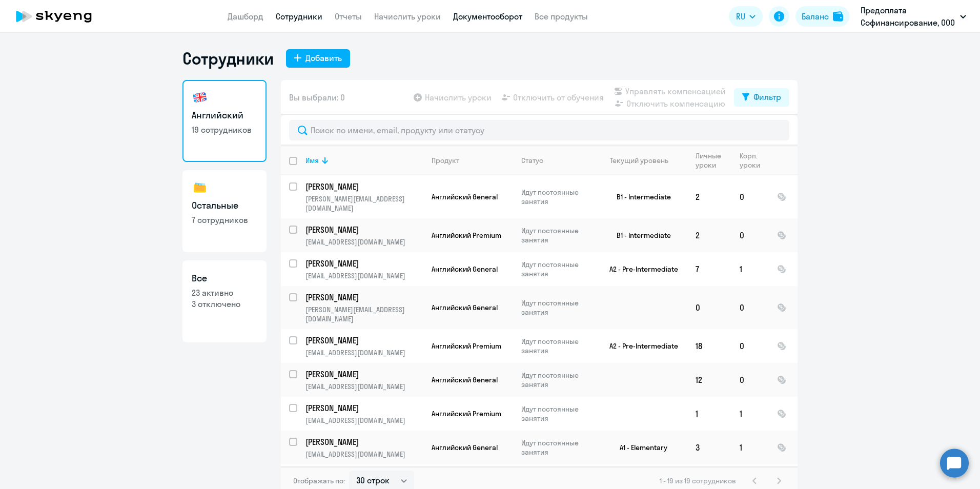 Image resolution: width=980 pixels, height=489 pixels. I want to click on span: Вы выбрали: 0, so click(316, 97).